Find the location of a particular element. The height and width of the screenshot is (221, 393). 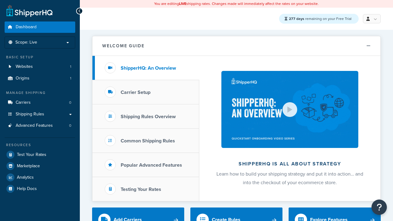

h3: Common Shipping Rules is located at coordinates (148, 141).